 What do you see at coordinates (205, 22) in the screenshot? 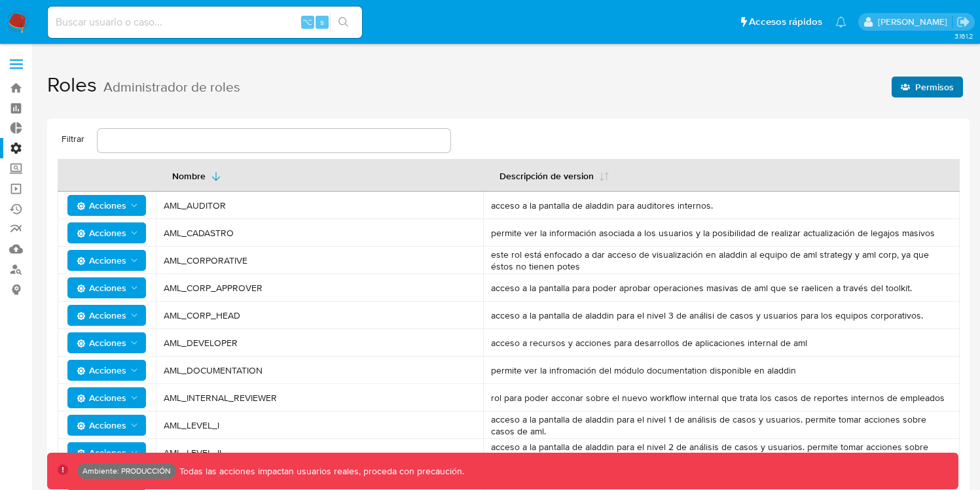
I see `input: Buscar usuario o caso...` at bounding box center [205, 22].